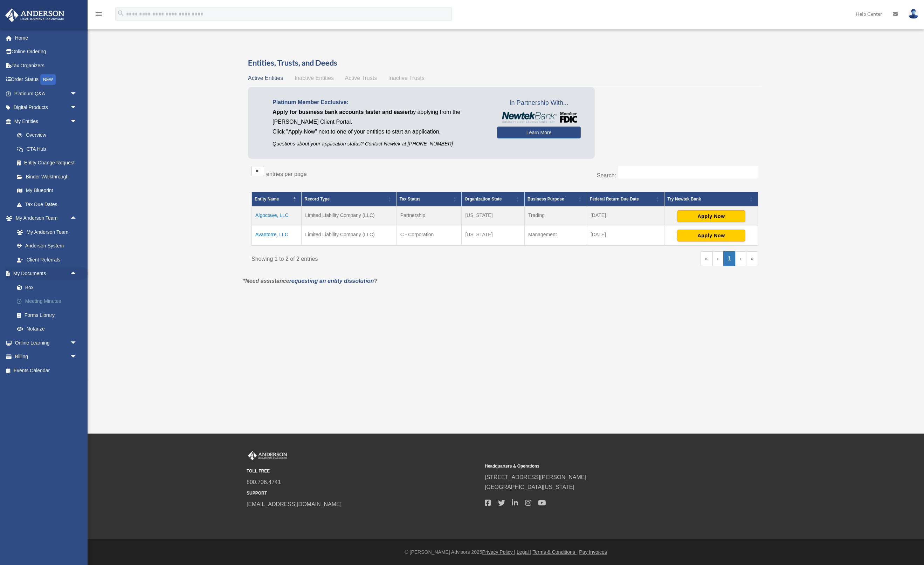  I want to click on a: Digital Productsarrow_drop_down, so click(46, 108).